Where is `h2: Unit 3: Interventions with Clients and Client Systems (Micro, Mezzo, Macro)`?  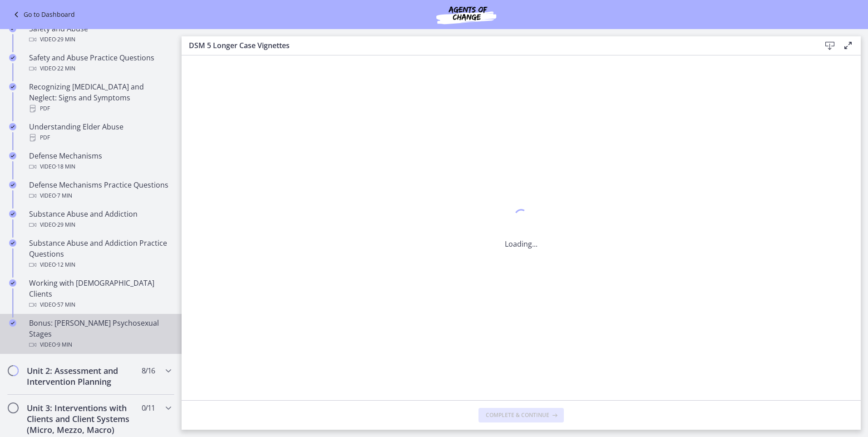 h2: Unit 3: Interventions with Clients and Client Systems (Micro, Mezzo, Macro) is located at coordinates (82, 419).